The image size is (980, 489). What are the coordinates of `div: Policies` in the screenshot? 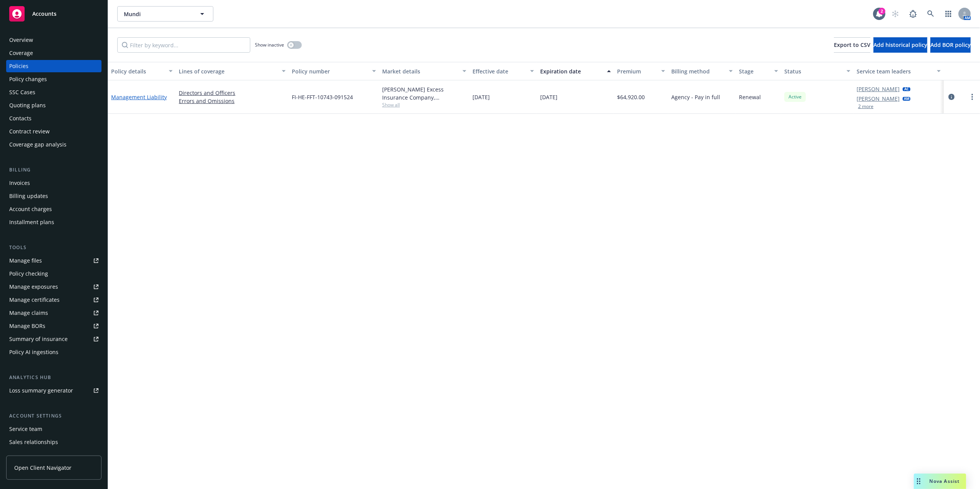 It's located at (18, 66).